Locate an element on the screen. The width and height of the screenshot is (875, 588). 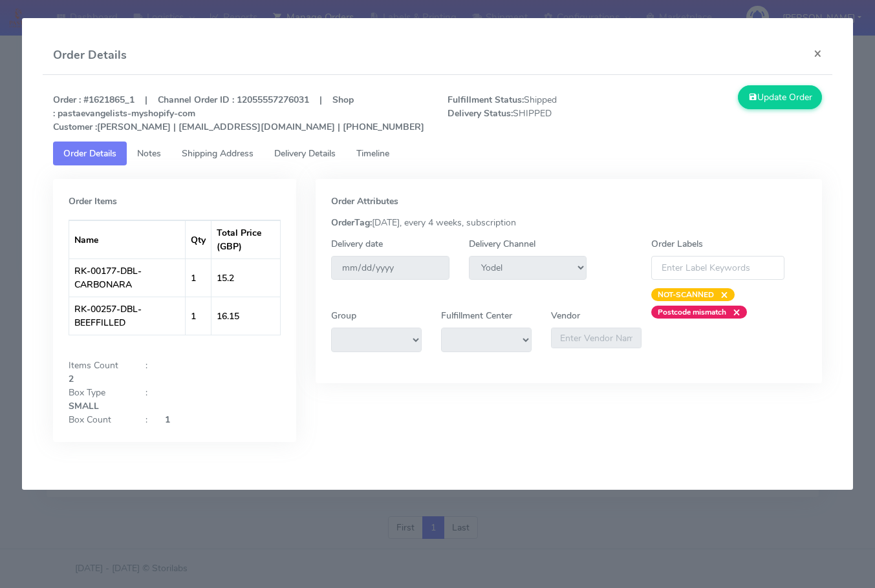
td: RK-00177-DBL-CARBONARA is located at coordinates (128, 277).